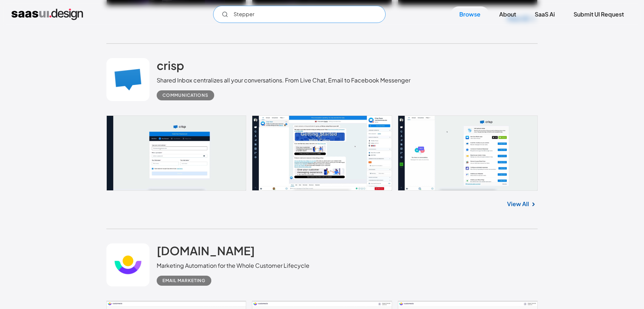 This screenshot has width=644, height=309. I want to click on a: About, so click(507, 14).